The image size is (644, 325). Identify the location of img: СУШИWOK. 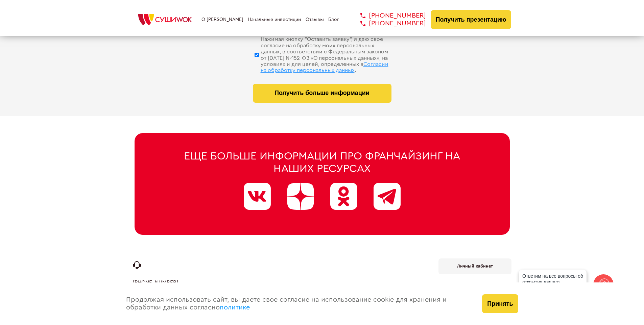
(165, 20).